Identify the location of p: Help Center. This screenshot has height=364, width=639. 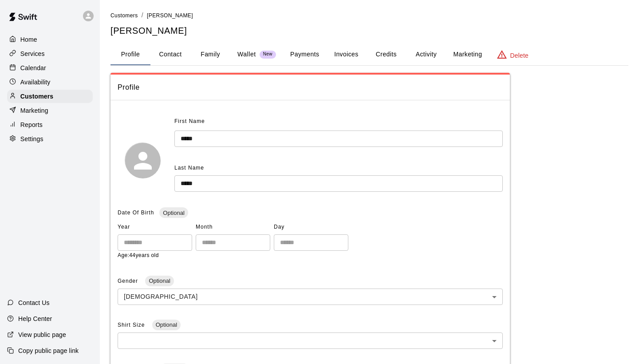
(35, 319).